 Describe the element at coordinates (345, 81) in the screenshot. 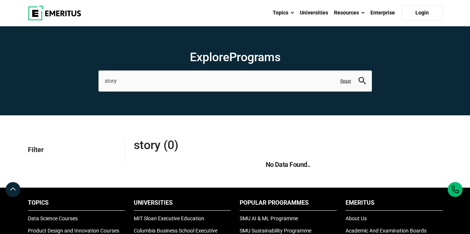

I see `a: Reset search` at that location.